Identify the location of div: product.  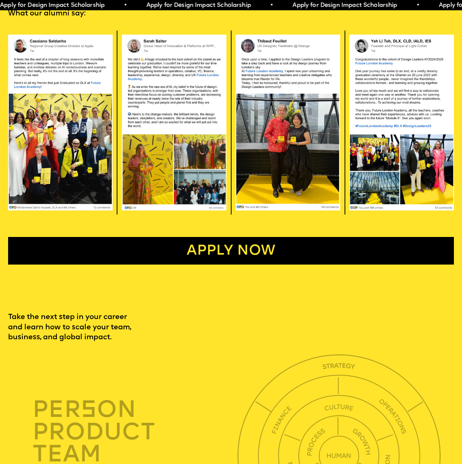
(136, 432).